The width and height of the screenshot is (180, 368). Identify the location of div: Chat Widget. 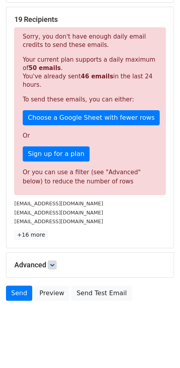
(160, 349).